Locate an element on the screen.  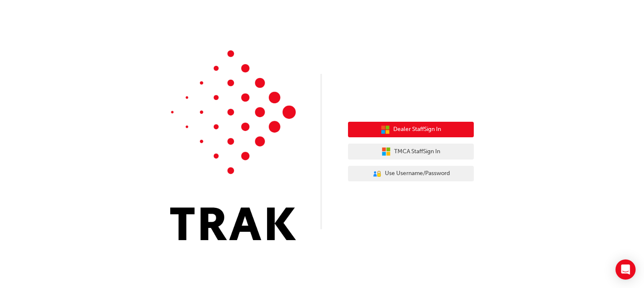
div: Open Intercom Messenger is located at coordinates (626, 270).